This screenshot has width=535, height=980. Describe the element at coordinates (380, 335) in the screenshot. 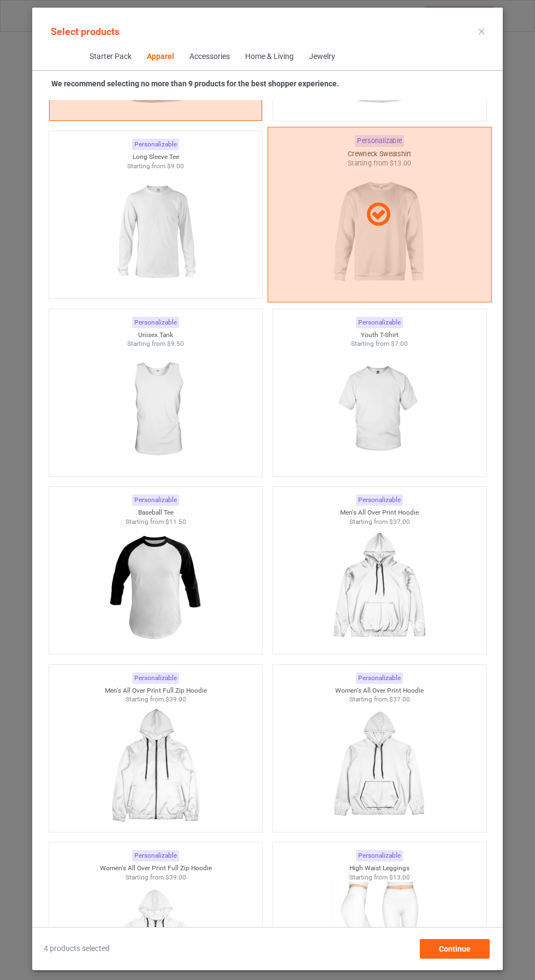

I see `div: Youth T-Shirt` at that location.